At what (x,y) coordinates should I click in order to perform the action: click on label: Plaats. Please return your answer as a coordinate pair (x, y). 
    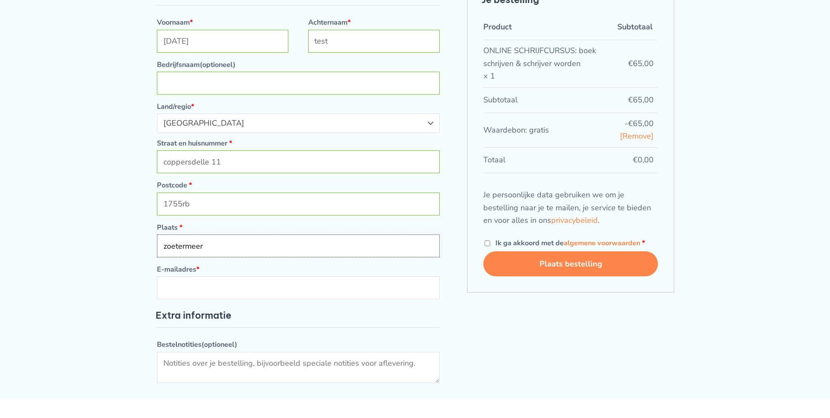
    Looking at the image, I should click on (298, 228).